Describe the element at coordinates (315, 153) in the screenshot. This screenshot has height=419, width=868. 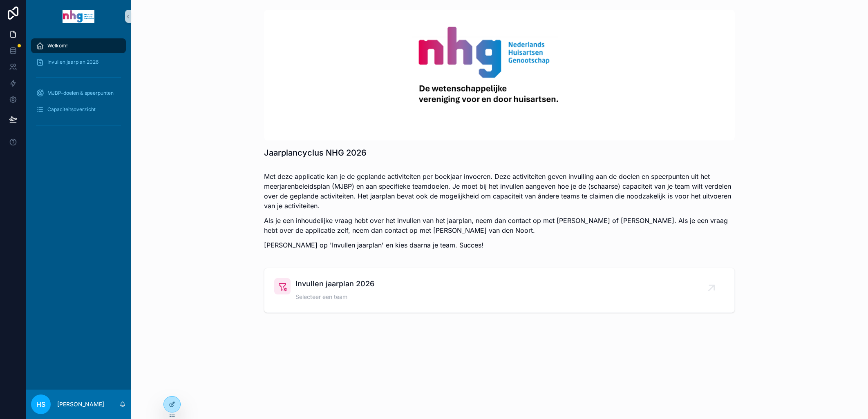
I see `h1: Jaarplancyclus NHG 2026` at that location.